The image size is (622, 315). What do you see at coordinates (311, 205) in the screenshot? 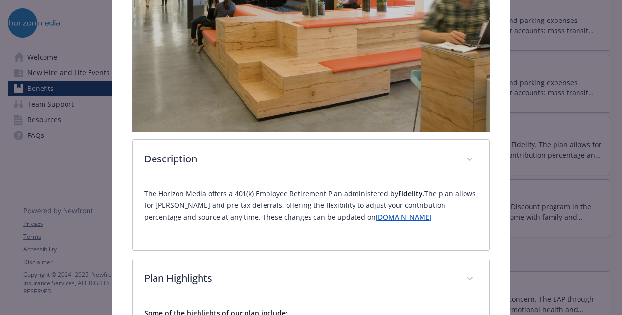
I see `p: The Horizon Media offers a 401(k) Employee Retirement Plan administered by The plan allows for [P...` at bounding box center [311, 205].